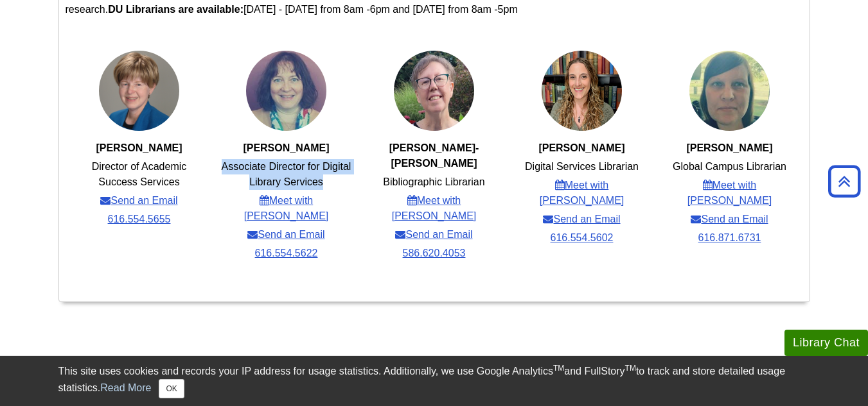 The height and width of the screenshot is (406, 868). I want to click on button: Library Chat, so click(826, 343).